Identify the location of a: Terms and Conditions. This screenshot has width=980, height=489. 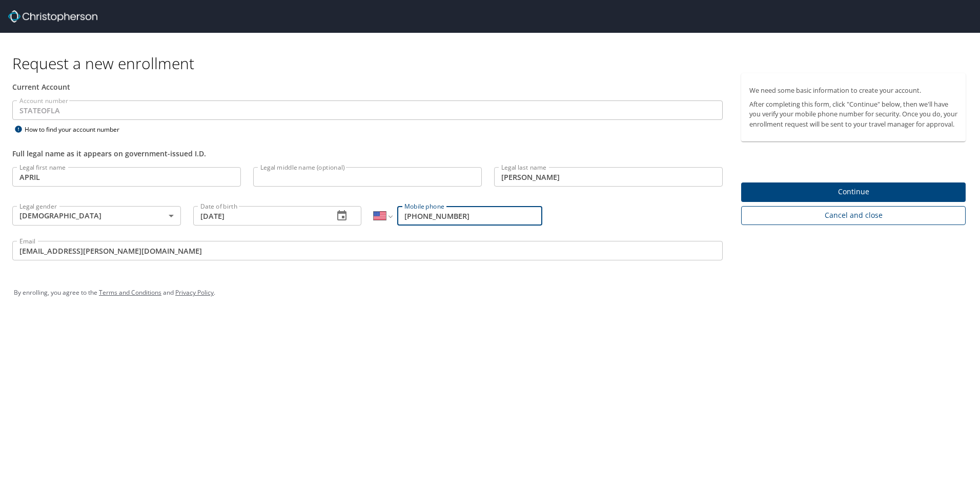
(130, 292).